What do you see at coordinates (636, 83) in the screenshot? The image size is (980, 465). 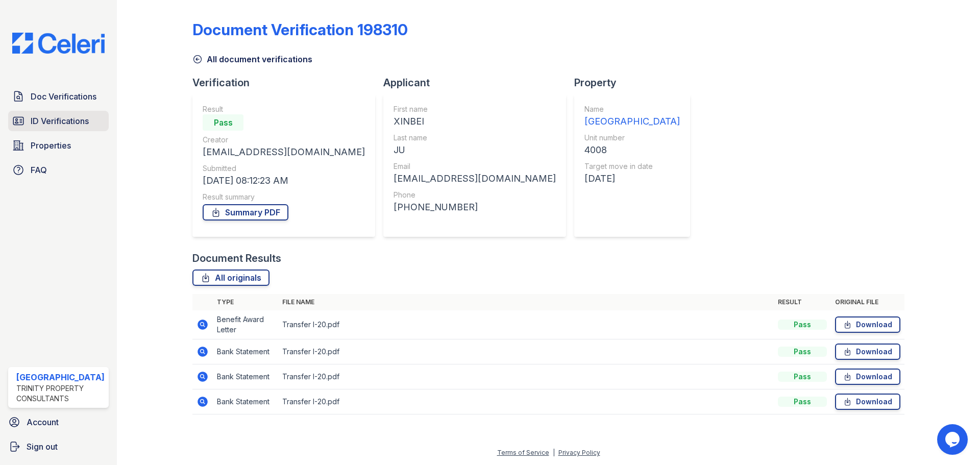 I see `div: Property` at bounding box center [636, 83].